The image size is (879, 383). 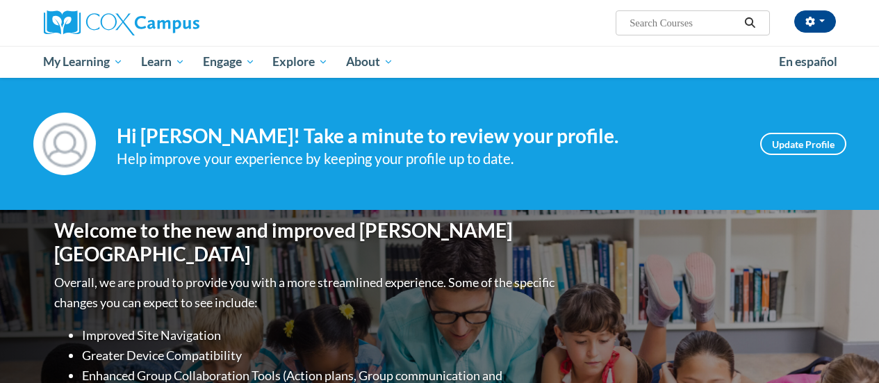 I want to click on span: Engage, so click(x=229, y=62).